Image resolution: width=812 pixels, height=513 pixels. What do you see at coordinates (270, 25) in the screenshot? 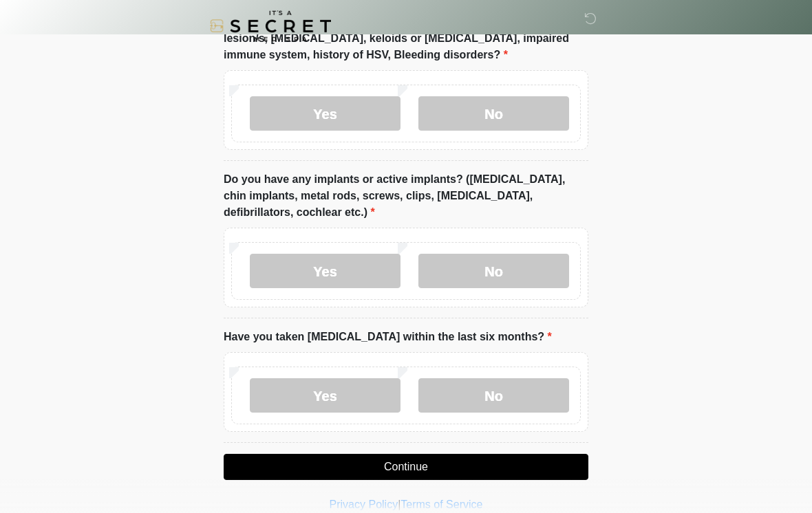
I see `img: It's A Secret Med Spa Logo` at bounding box center [270, 25].